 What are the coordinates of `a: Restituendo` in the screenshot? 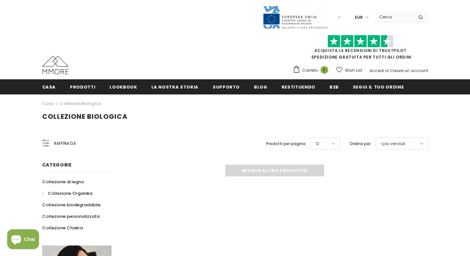 It's located at (298, 87).